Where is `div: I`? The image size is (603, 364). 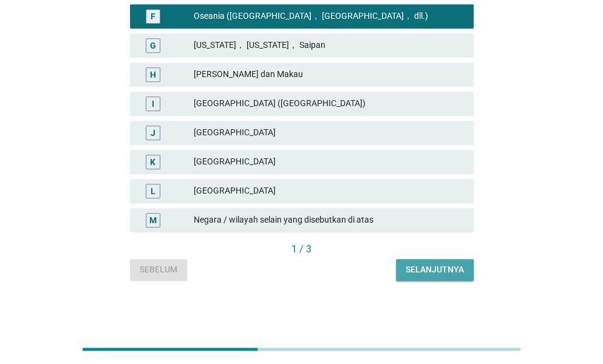
div: I is located at coordinates (153, 103).